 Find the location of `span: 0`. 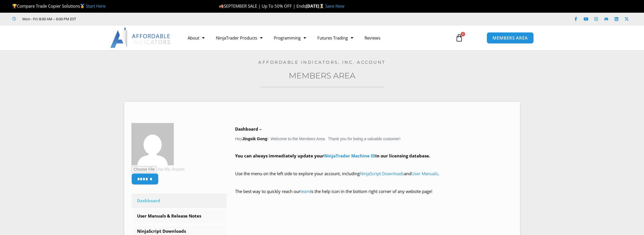

span: 0 is located at coordinates (463, 34).